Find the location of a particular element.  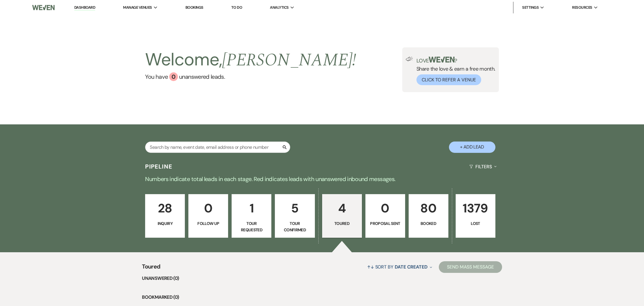

p: Toured is located at coordinates (342, 223).